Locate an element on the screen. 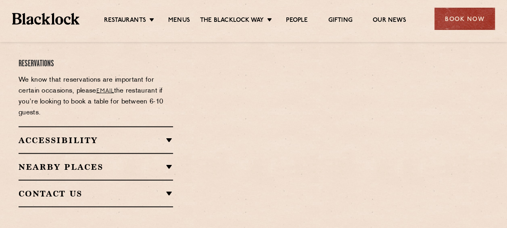 The height and width of the screenshot is (228, 507). a: email is located at coordinates (105, 90).